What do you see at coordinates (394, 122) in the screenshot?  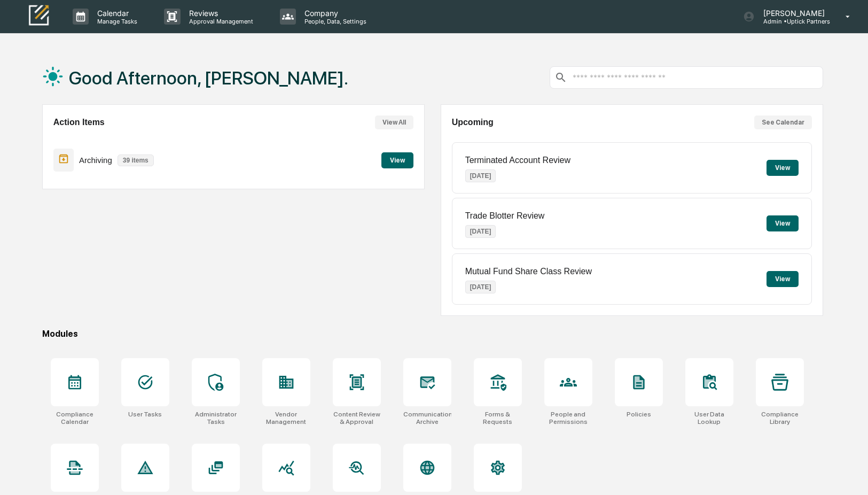 I see `a: View All` at bounding box center [394, 122].